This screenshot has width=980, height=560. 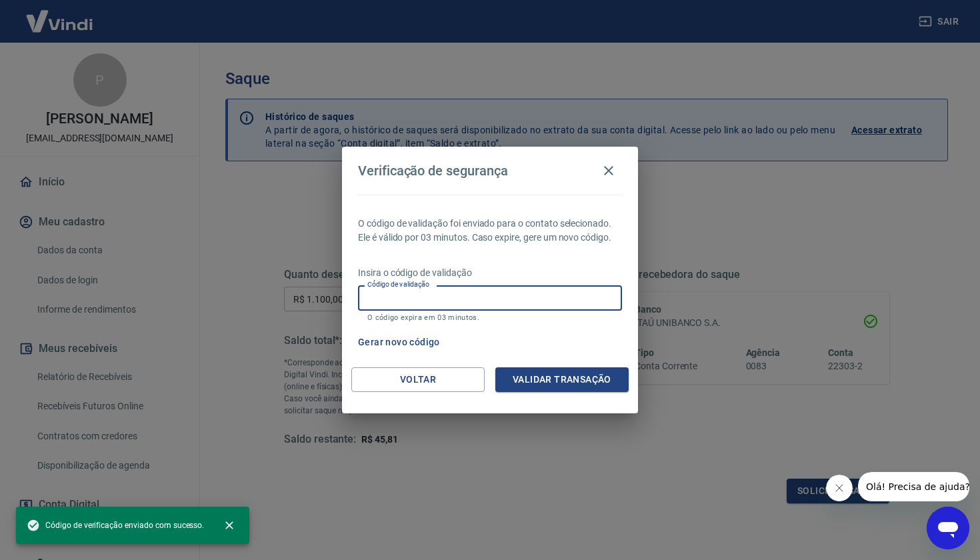 What do you see at coordinates (116, 525) in the screenshot?
I see `span: Código de verificação enviado com sucesso.` at bounding box center [116, 525].